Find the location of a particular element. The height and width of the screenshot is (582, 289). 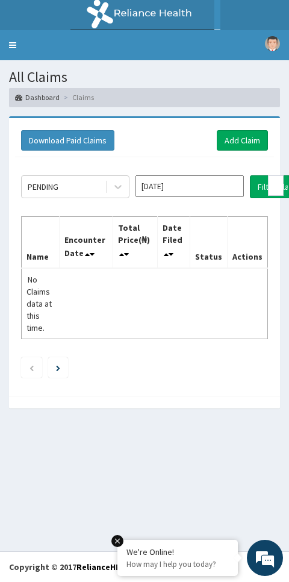

input: Select Month and Year is located at coordinates (190, 186).